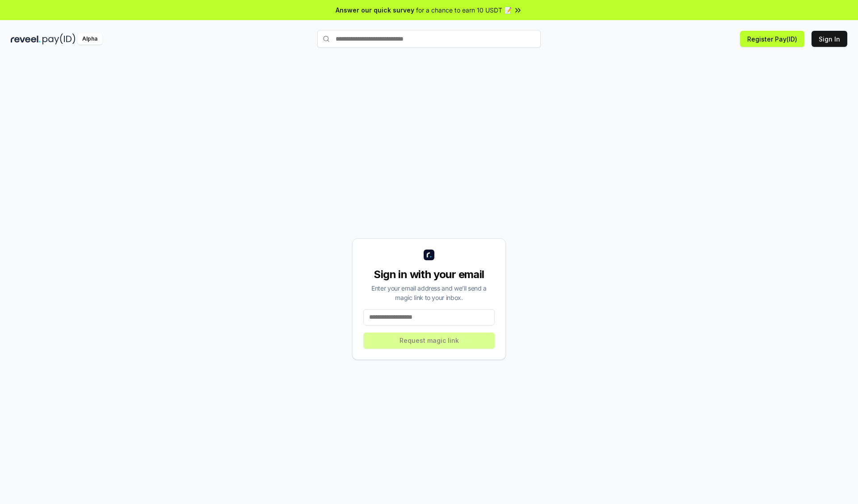  I want to click on img: pay_id, so click(59, 39).